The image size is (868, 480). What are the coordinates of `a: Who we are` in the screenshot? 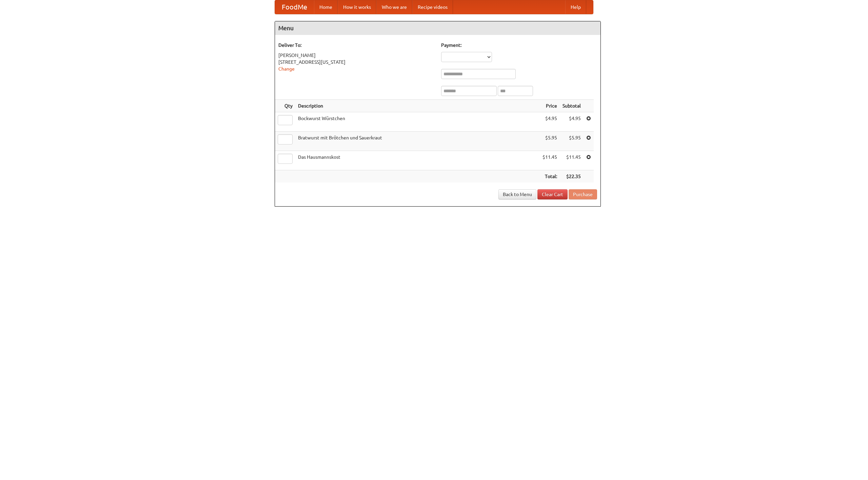 It's located at (394, 7).